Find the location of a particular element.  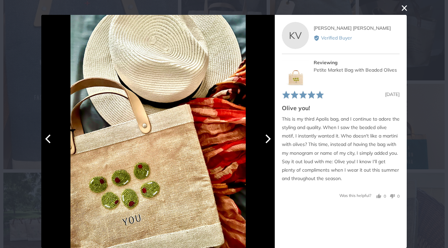

img: Customer image is located at coordinates (158, 132).